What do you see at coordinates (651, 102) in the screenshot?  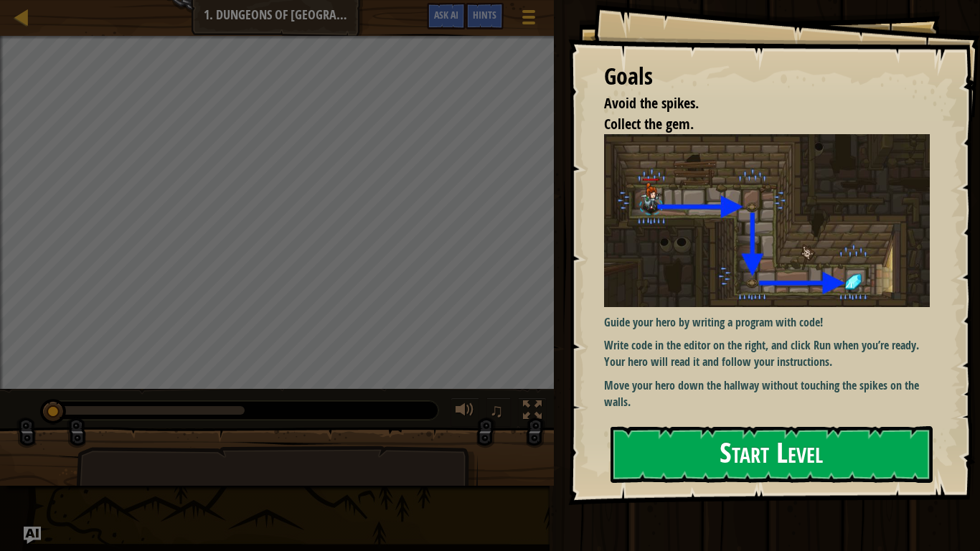 I see `span: Avoid the spikes.` at bounding box center [651, 102].